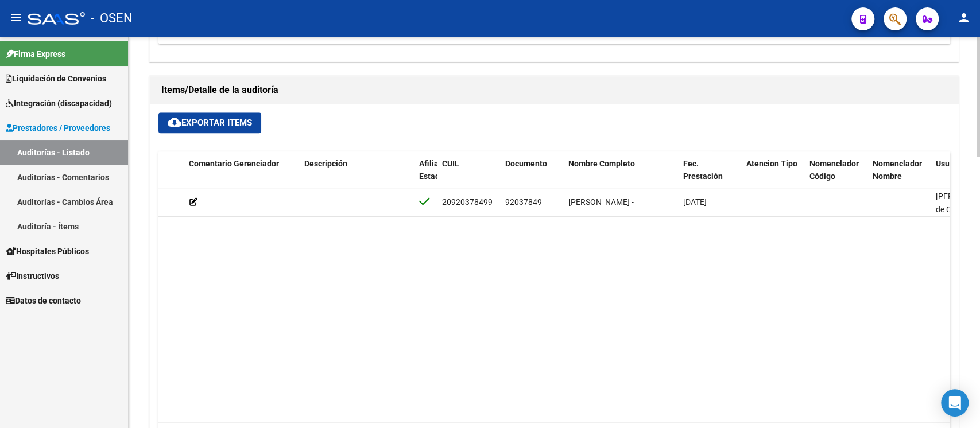 Image resolution: width=980 pixels, height=428 pixels. Describe the element at coordinates (210, 122) in the screenshot. I see `span: Exportar Items` at that location.